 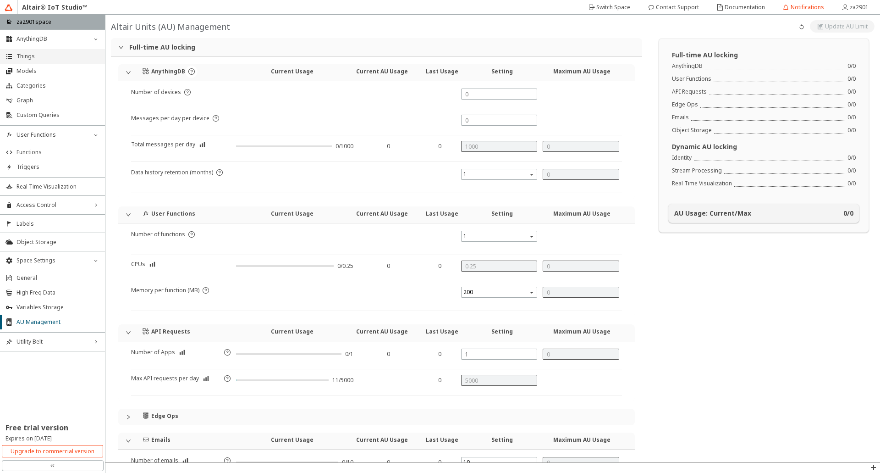 I want to click on div: Real Time Visualization, so click(x=702, y=183).